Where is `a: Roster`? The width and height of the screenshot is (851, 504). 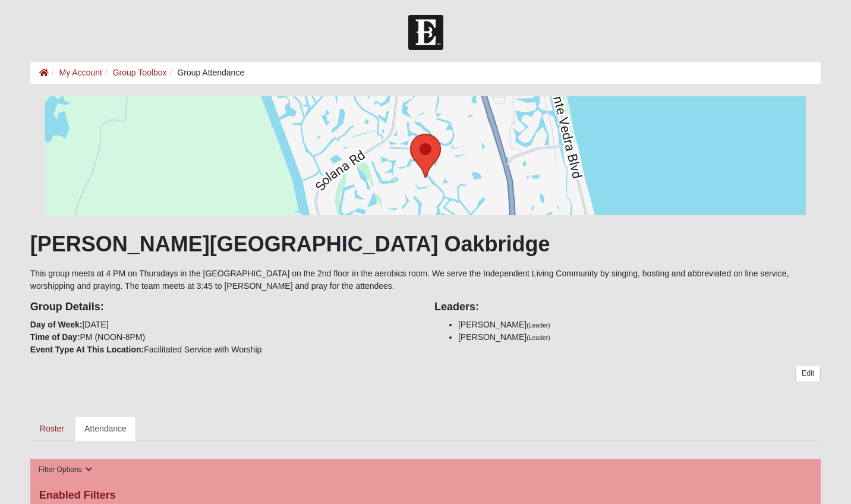
a: Roster is located at coordinates (52, 428).